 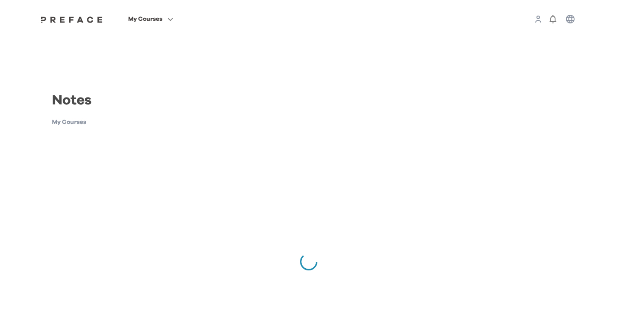 I want to click on h1: My Courses, so click(x=109, y=122).